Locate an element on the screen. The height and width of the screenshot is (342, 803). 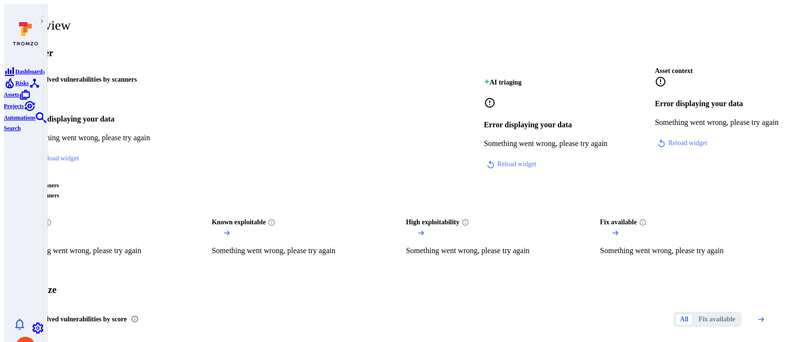
svg: EPSS score ≥ 0.7 is located at coordinates (466, 222).